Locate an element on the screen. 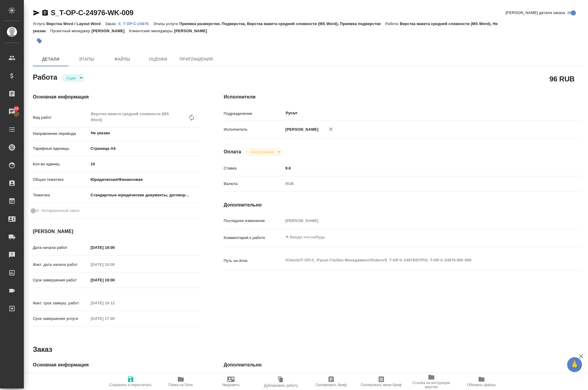 Image resolution: width=588 pixels, height=390 pixels. textarea: /Clients/Т-ОП-С_Русал Глобал Менеджмент/Orders/S_T-OP-C-24976/DTP/S_T-OP-C-24976-WK-009 is located at coordinates (417, 260).